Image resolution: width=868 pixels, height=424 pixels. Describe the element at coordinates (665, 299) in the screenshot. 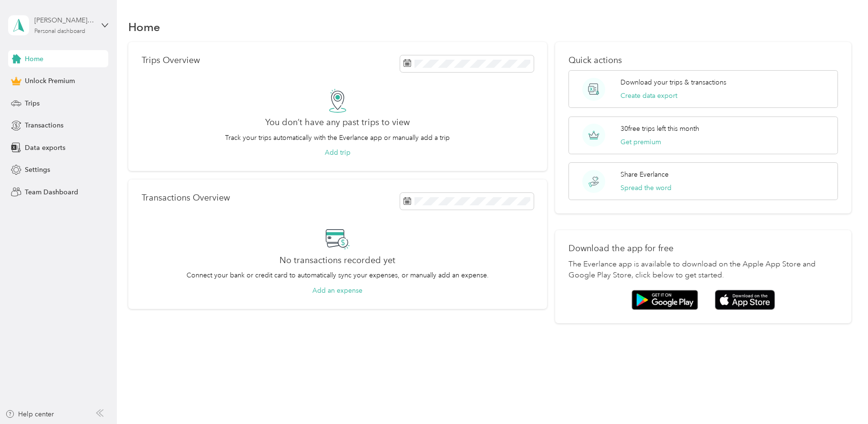

I see `img: Google play` at that location.